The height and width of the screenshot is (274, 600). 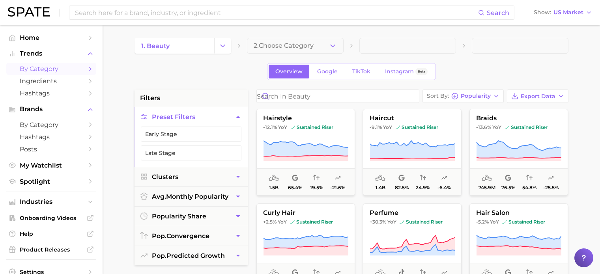 I want to click on span: 76.5%, so click(x=508, y=188).